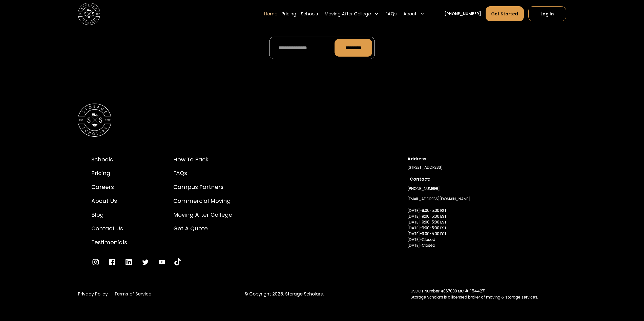 The width and height of the screenshot is (644, 321). I want to click on div: Contact Us, so click(109, 229).